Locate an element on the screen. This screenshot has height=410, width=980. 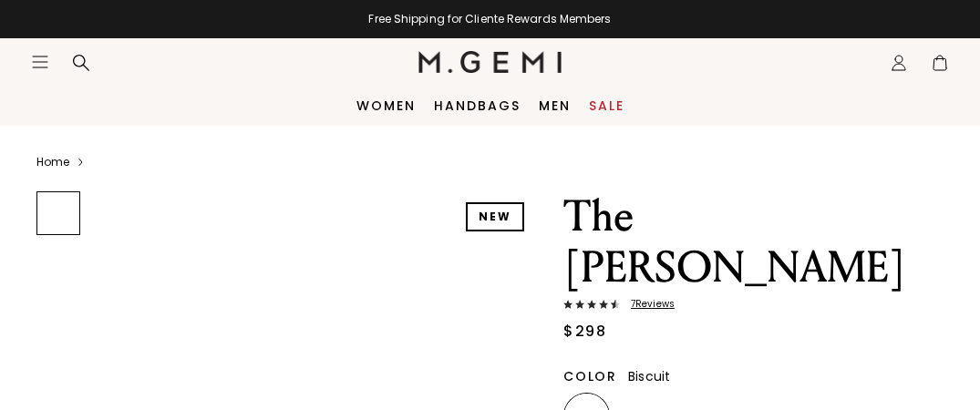
img: M.Gemi is located at coordinates (490, 62).